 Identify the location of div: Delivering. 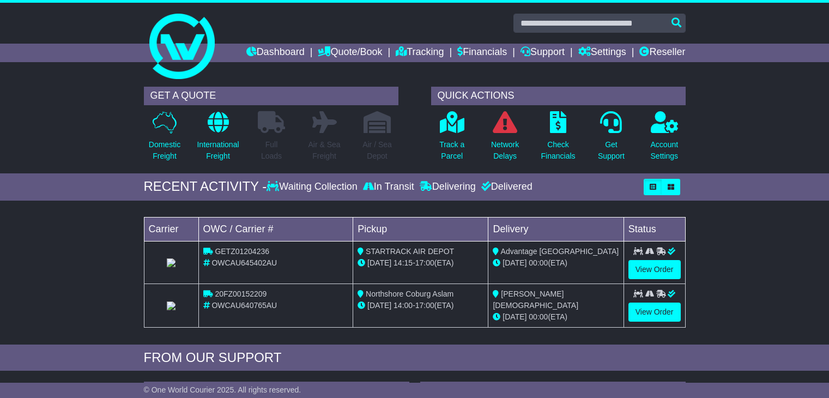
(448, 187).